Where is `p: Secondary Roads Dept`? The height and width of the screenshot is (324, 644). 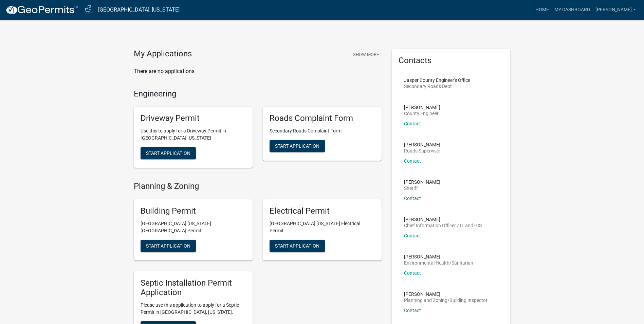
p: Secondary Roads Dept is located at coordinates (437, 86).